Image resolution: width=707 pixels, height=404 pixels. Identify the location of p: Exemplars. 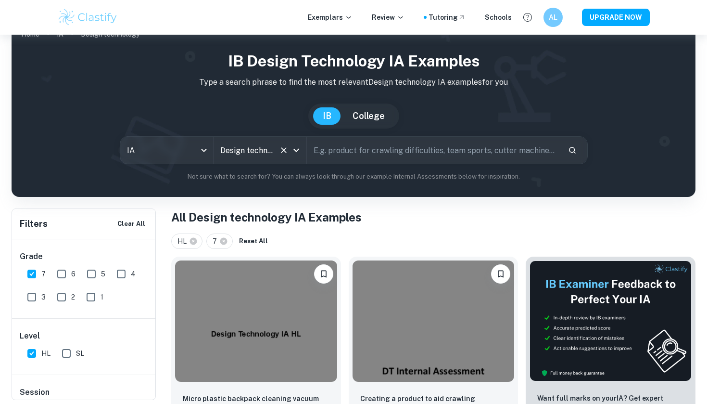
(330, 17).